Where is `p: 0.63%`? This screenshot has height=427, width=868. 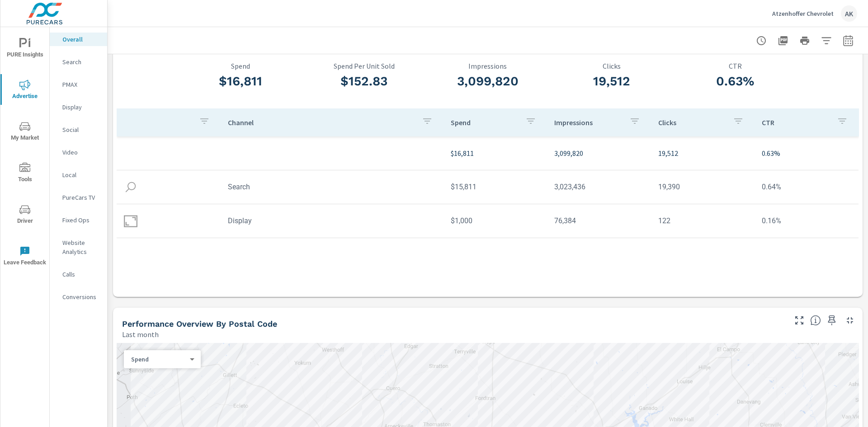
p: 0.63% is located at coordinates (807, 153).